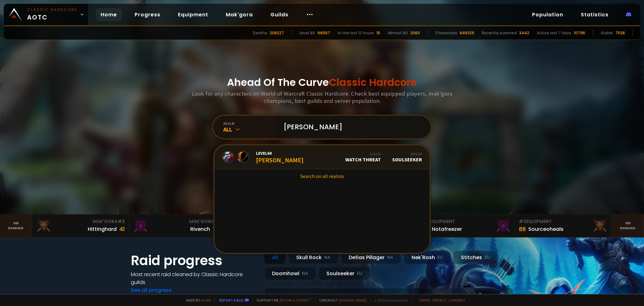 Image resolution: width=644 pixels, height=306 pixels. What do you see at coordinates (351, 127) in the screenshot?
I see `input: Search a character...` at bounding box center [351, 127].